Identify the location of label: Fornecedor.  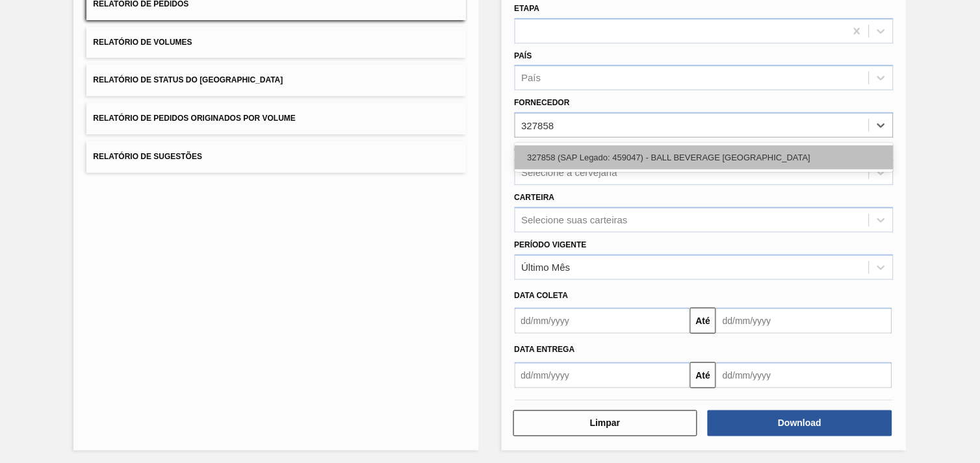
(542, 103).